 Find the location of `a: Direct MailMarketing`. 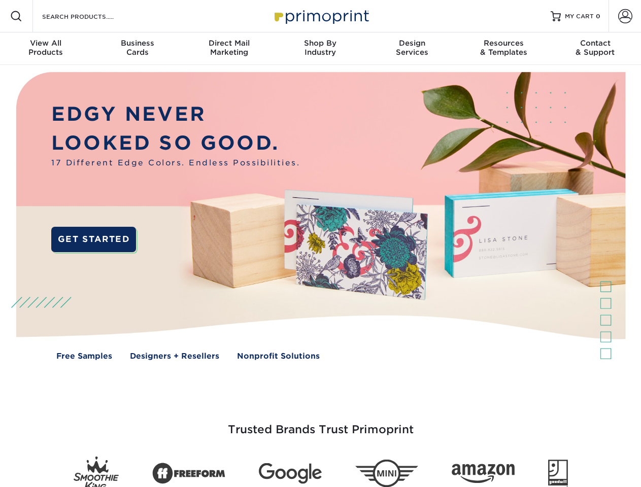

a: Direct MailMarketing is located at coordinates (229, 49).